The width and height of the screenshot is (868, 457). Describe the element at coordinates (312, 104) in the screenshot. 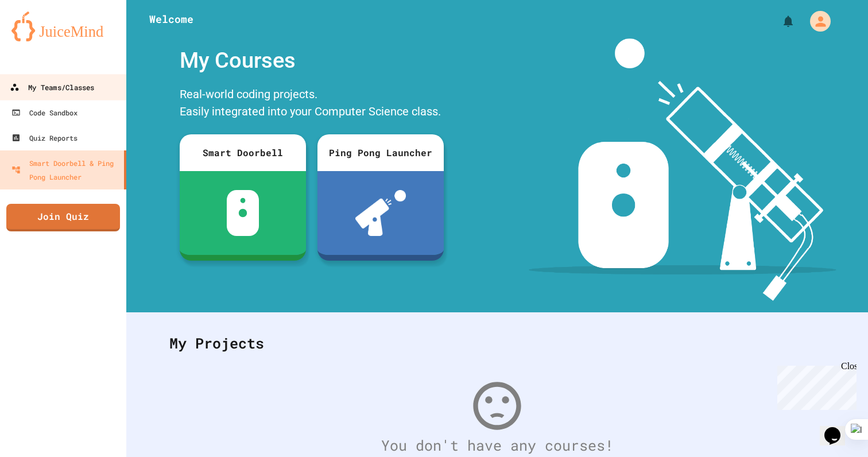

I see `div: Real-world coding projects. Easily integrated into your Computer Science class.` at that location.